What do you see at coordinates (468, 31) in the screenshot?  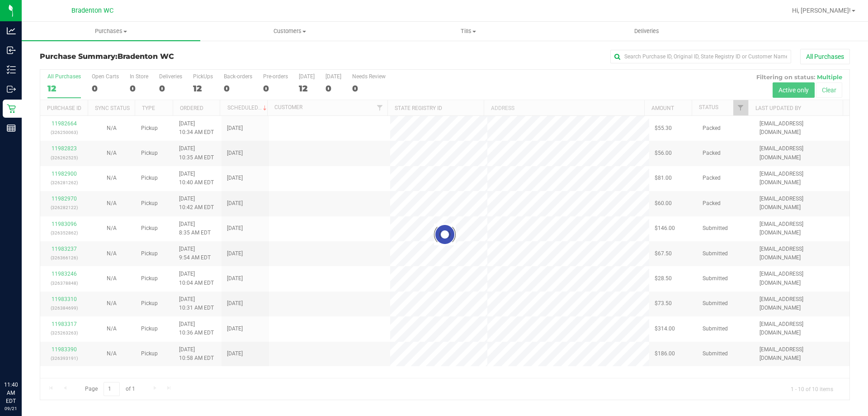 I see `a: Tills` at bounding box center [468, 31].